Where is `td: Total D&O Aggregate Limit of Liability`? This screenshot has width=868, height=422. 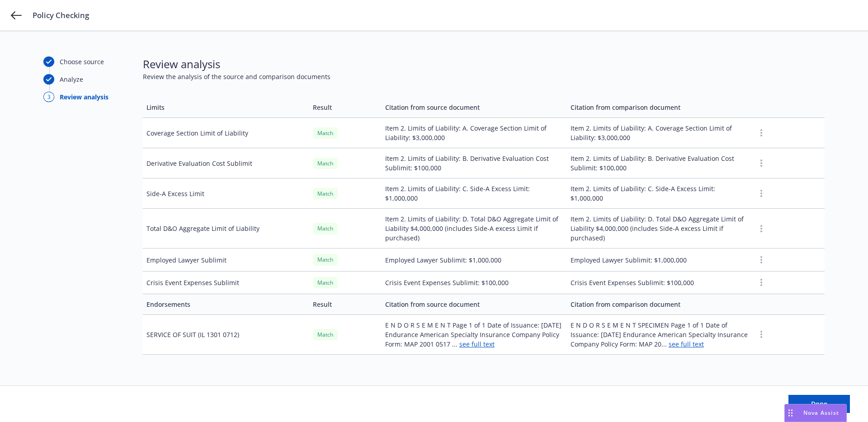
td: Total D&O Aggregate Limit of Liability is located at coordinates (226, 229).